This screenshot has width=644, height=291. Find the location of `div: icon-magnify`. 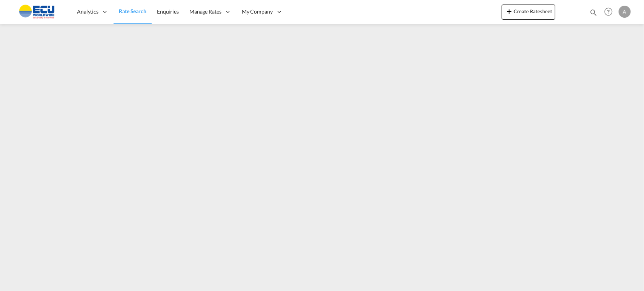

div: icon-magnify is located at coordinates (593, 14).